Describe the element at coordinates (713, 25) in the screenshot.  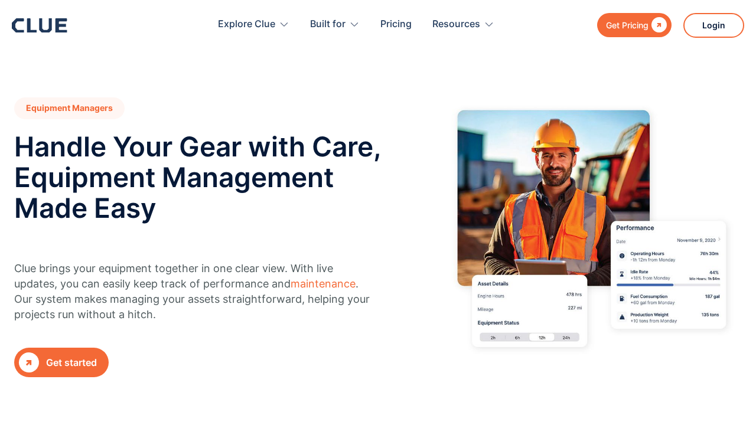
I see `a: Login` at that location.